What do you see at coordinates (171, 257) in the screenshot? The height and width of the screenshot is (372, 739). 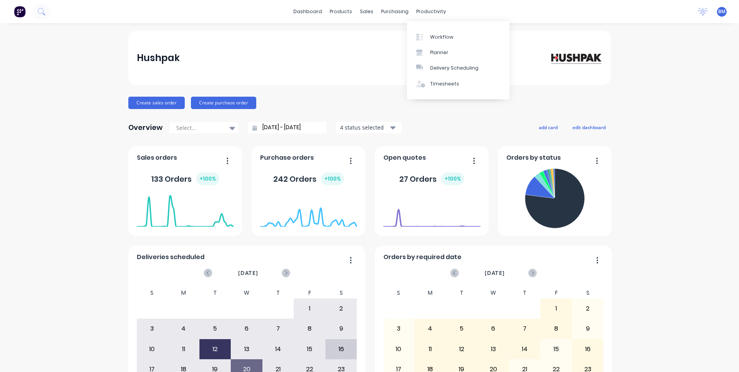 I see `span: Deliveries scheduled` at bounding box center [171, 257].